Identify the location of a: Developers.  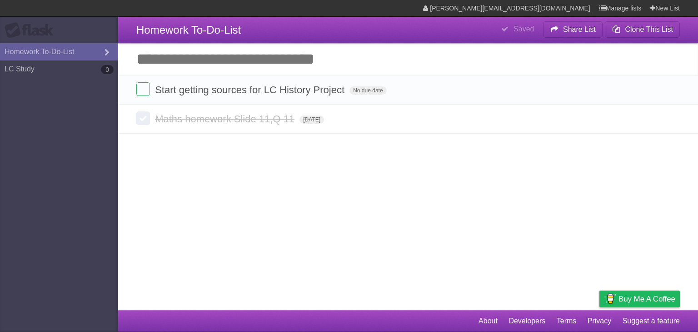
(527, 321).